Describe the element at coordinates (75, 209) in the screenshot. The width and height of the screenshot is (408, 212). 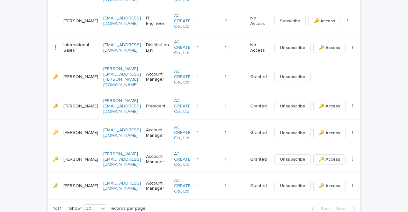
I see `p: Show` at that location.